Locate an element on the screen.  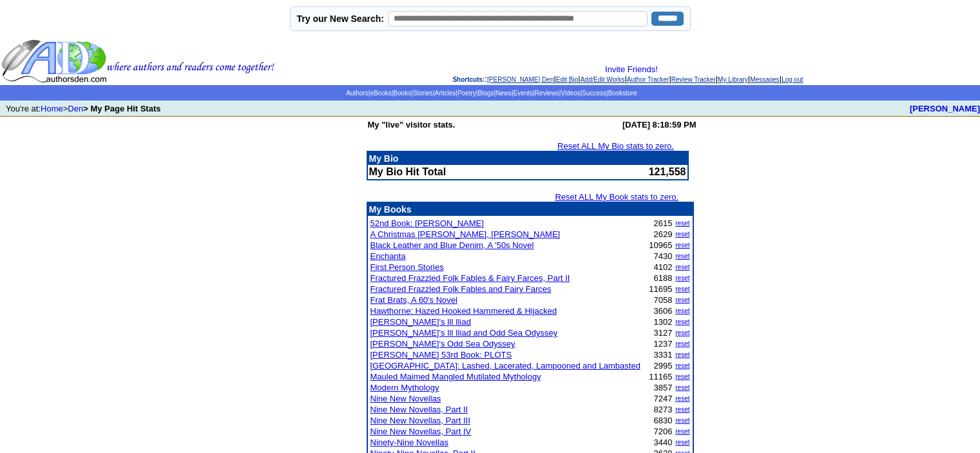
a: Author Tracker is located at coordinates (648, 79).